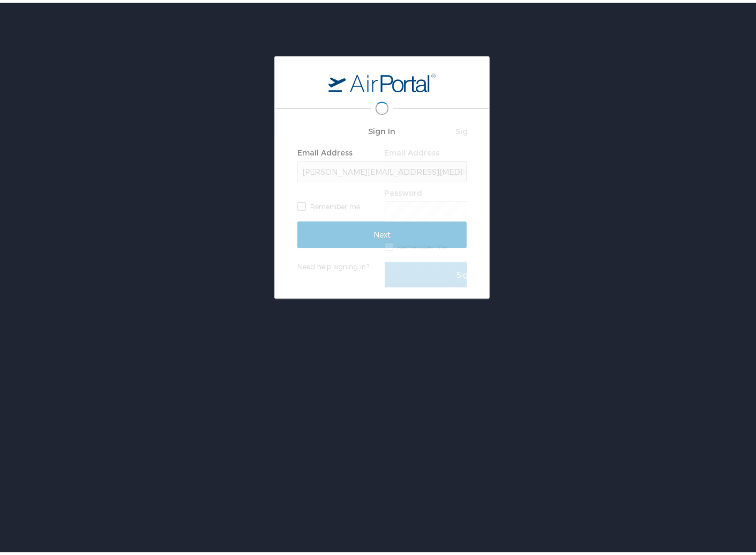 This screenshot has width=756, height=555. What do you see at coordinates (382, 232) in the screenshot?
I see `input: Next` at bounding box center [382, 232].